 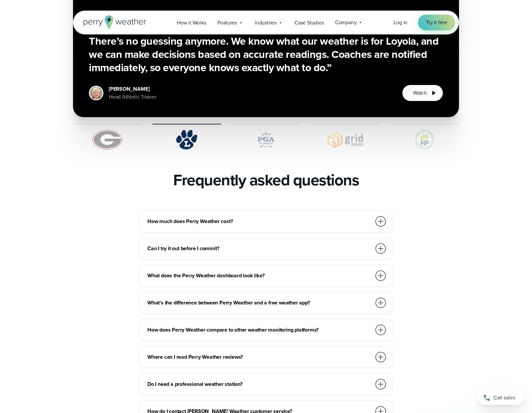 What do you see at coordinates (260, 221) in the screenshot?
I see `h3: How much does Perry Weather cost?` at bounding box center [260, 221].